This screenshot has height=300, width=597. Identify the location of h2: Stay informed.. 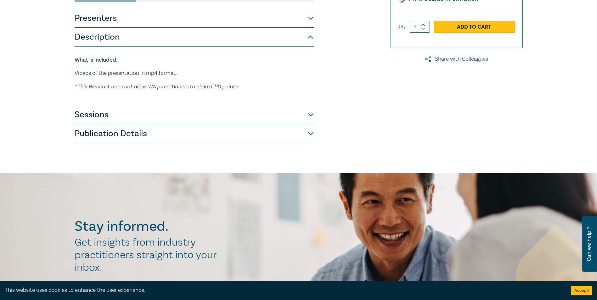
(149, 227).